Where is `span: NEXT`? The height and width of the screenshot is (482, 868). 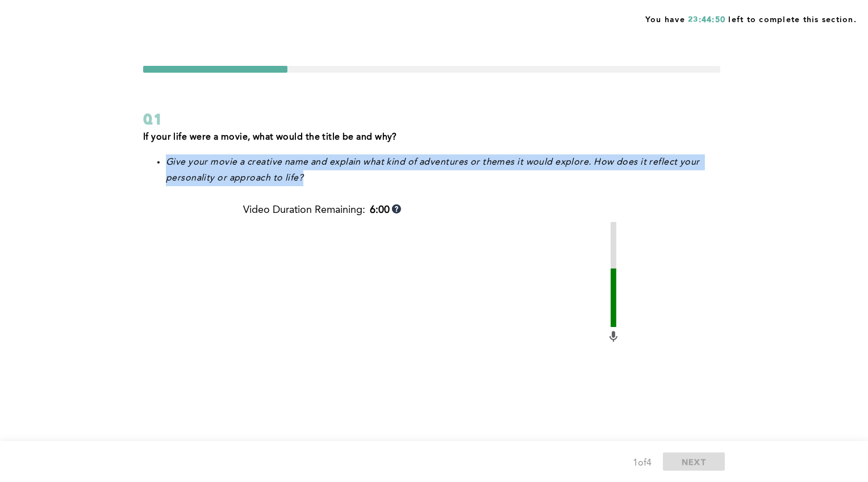
span: NEXT is located at coordinates (694, 462).